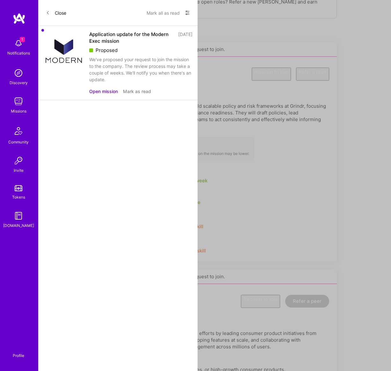 This screenshot has height=371, width=391. I want to click on img: logo, so click(19, 18).